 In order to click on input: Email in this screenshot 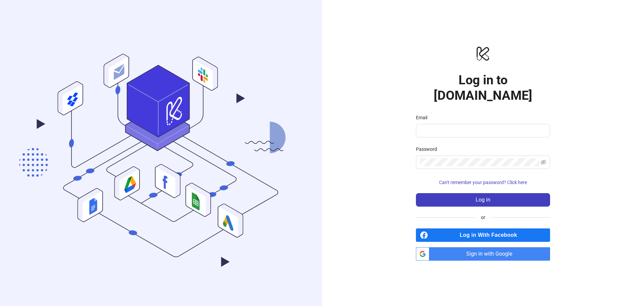, I will do `click(482, 131)`.